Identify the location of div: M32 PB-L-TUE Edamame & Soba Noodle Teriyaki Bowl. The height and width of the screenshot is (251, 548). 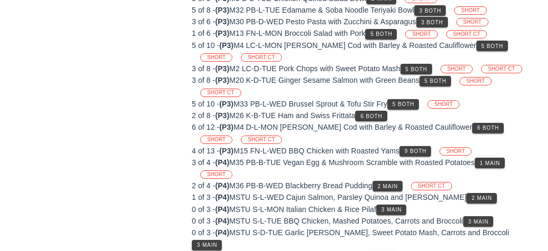
(362, 10).